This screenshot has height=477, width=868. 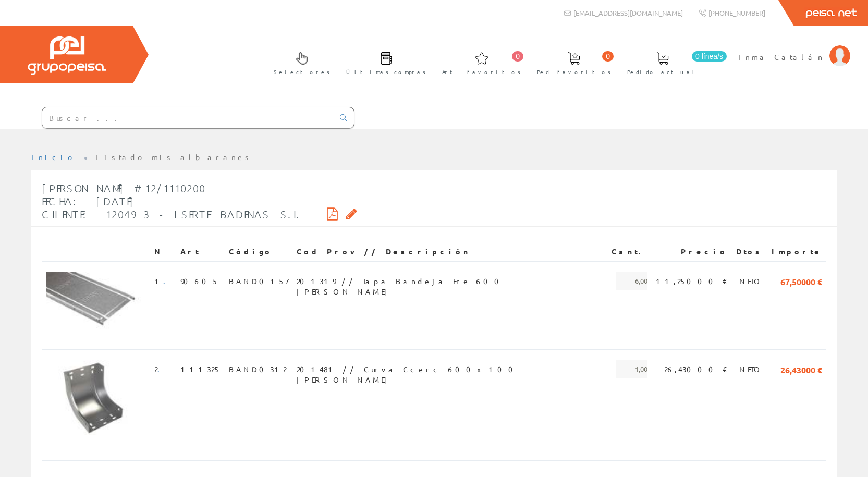 What do you see at coordinates (692, 252) in the screenshot?
I see `th: Precio` at bounding box center [692, 252].